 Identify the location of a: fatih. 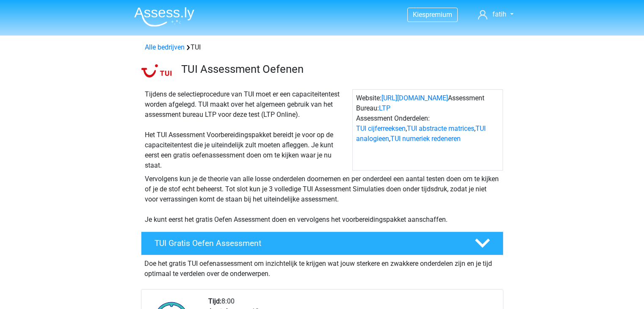
(495, 14).